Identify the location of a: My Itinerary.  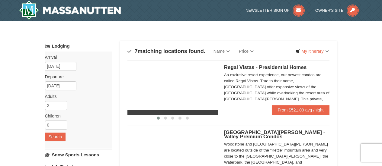
(312, 51).